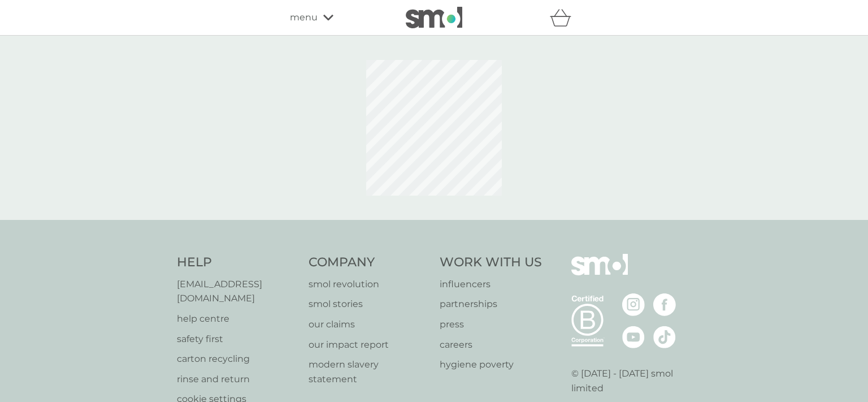  Describe the element at coordinates (368, 324) in the screenshot. I see `p: our claims` at that location.